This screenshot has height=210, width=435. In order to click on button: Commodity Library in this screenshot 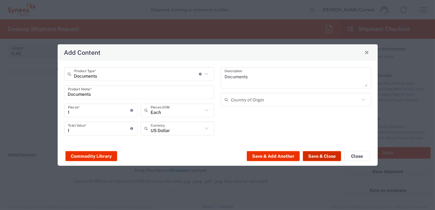, I will do `click(91, 156)`.